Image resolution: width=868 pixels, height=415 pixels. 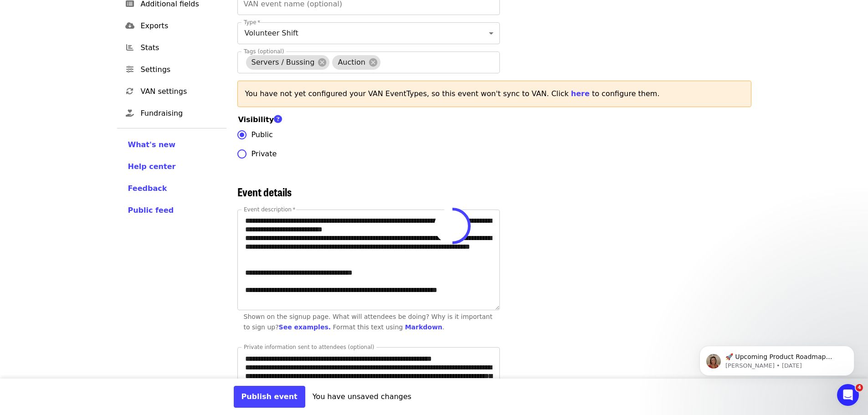 I want to click on i: hand-holding-heart icon, so click(x=130, y=113).